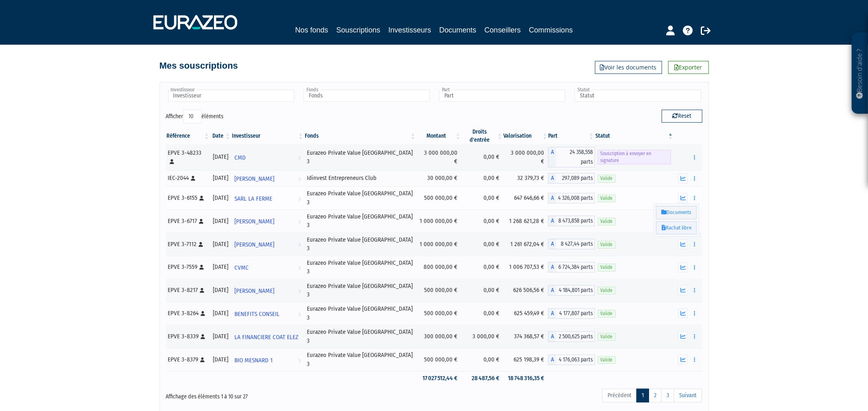 The width and height of the screenshot is (868, 411). I want to click on a: BENEFITS CONSEIL, so click(267, 314).